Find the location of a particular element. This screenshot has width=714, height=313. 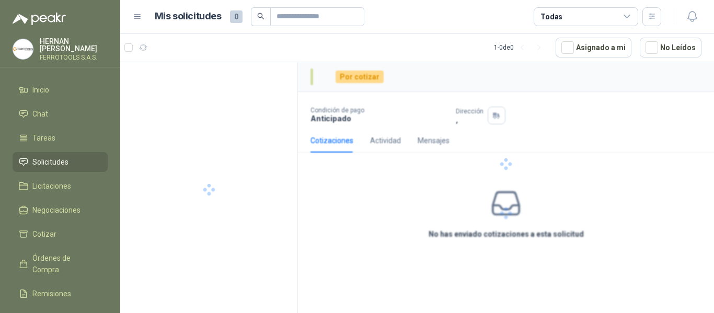

a: Chat is located at coordinates (60, 114).